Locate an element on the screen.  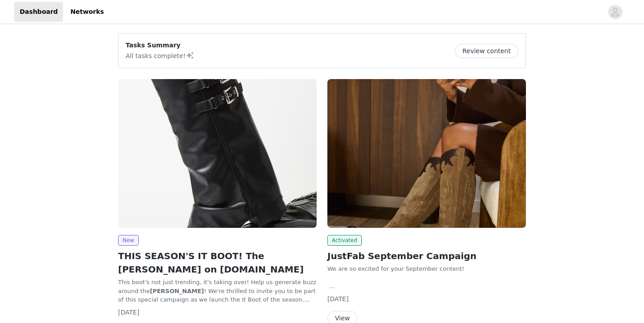
a: Networks is located at coordinates (87, 11).